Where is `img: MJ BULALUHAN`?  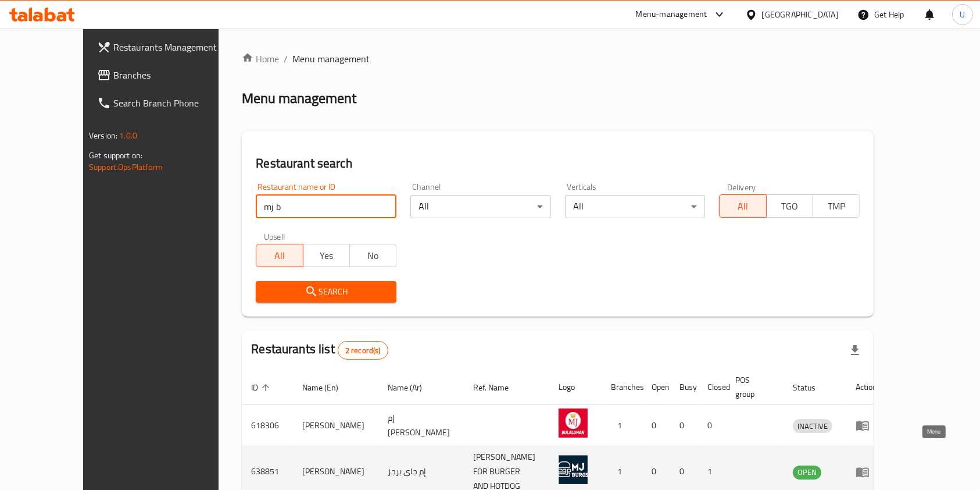
img: MJ BULALUHAN is located at coordinates (572, 423).